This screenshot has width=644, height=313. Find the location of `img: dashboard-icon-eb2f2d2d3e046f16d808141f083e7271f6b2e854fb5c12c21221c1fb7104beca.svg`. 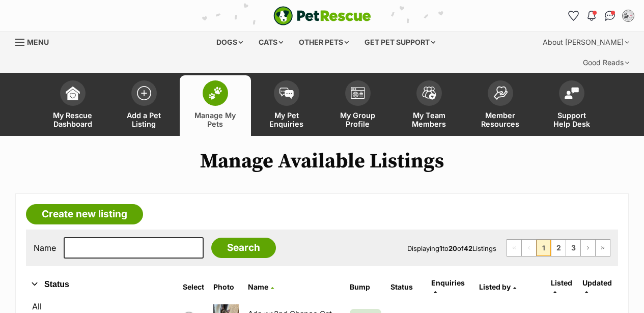

img: dashboard-icon-eb2f2d2d3e046f16d808141f083e7271f6b2e854fb5c12c21221c1fb7104beca.svg is located at coordinates (73, 93).